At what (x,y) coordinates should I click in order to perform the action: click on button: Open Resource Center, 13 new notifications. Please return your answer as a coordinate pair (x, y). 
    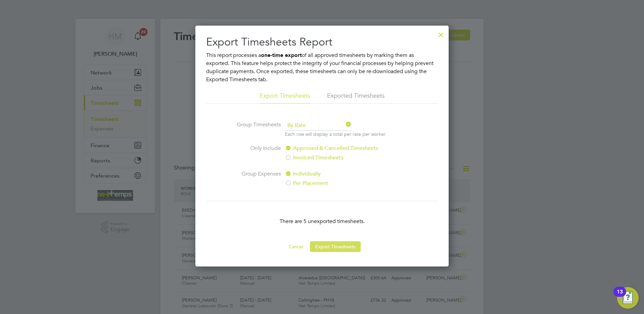
    Looking at the image, I should click on (628, 297).